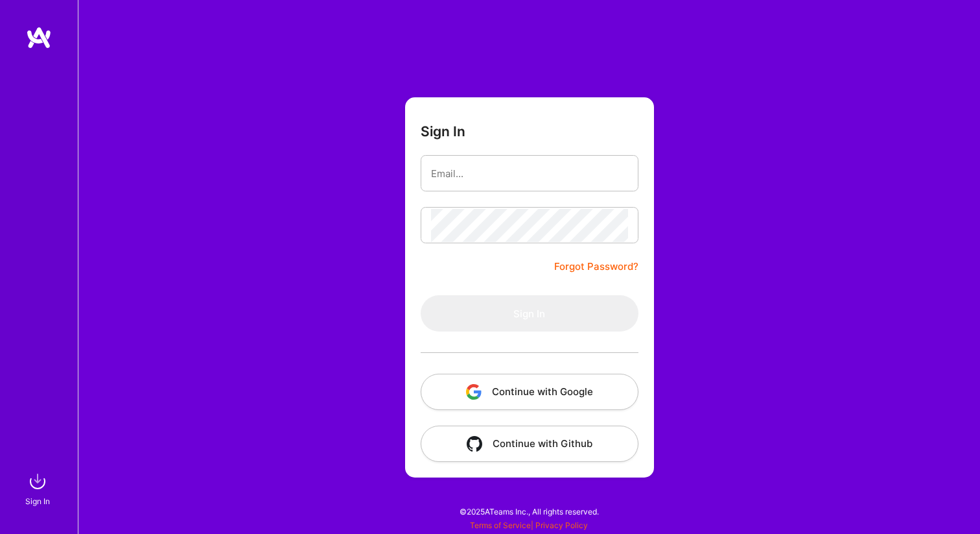  I want to click on img: logo, so click(39, 38).